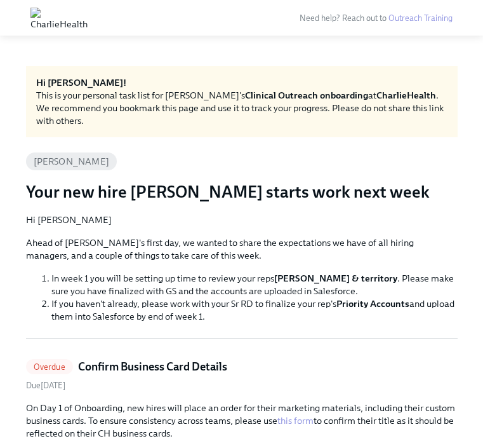 The width and height of the screenshot is (483, 448). Describe the element at coordinates (242, 421) in the screenshot. I see `p: On Day 1 of Onboarding, new hires will place an order for their marketing materials, including th...` at that location.